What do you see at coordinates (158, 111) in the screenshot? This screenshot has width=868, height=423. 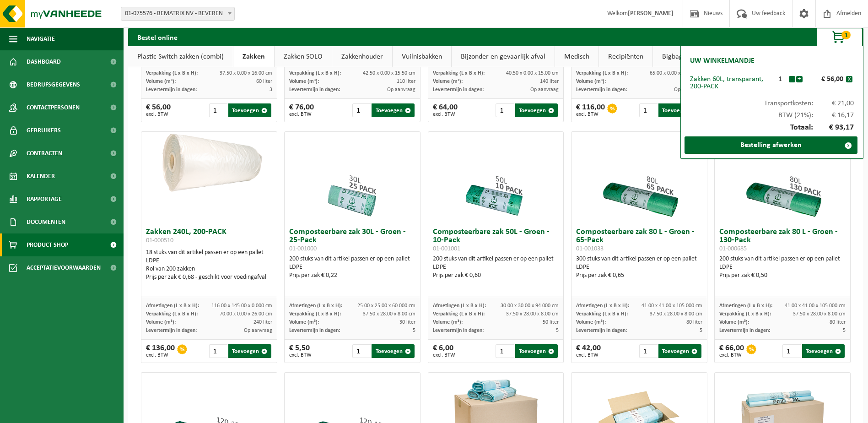 I see `div: € 56,00` at bounding box center [158, 111].